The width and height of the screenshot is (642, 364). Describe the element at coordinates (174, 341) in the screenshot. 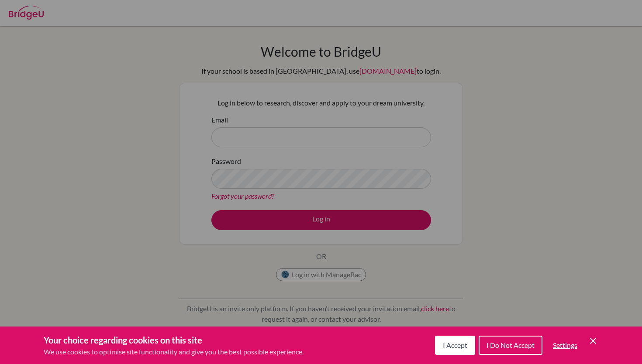

I see `h3: Your choice regarding cookies on this site` at that location.